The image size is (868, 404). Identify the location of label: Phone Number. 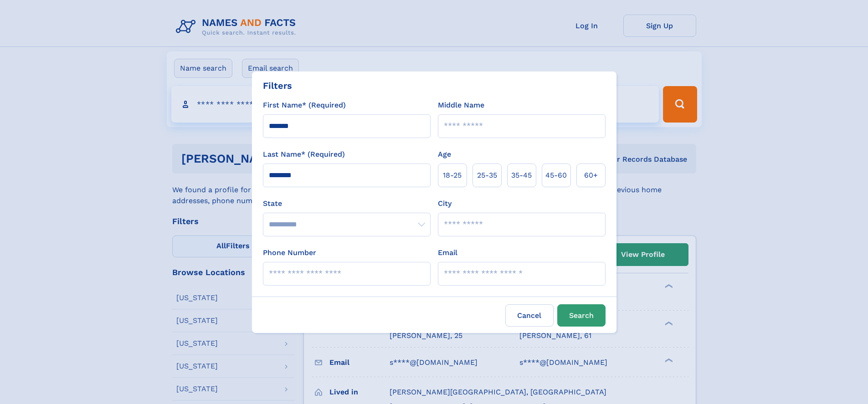
(289, 252).